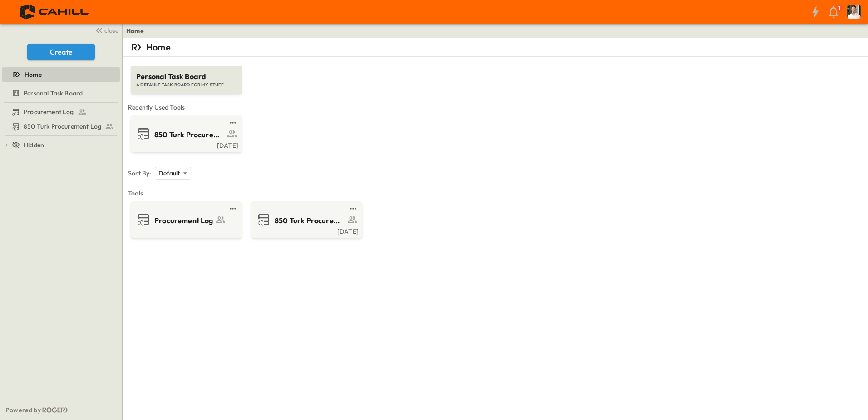 The width and height of the screenshot is (868, 420). I want to click on span: close, so click(112, 30).